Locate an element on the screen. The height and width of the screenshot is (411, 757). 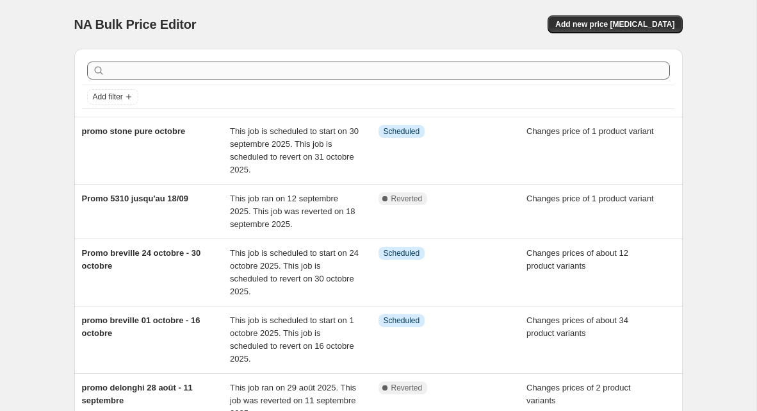
span: promo breville 01 octobre - 16 octobre is located at coordinates (141, 326).